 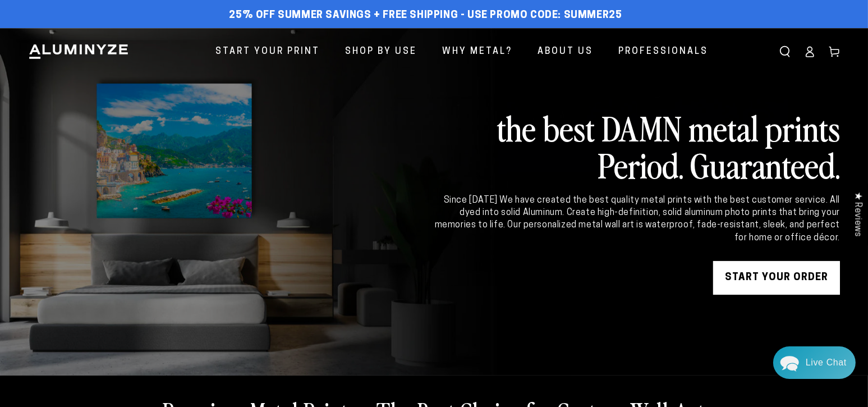 I want to click on a: Start Your Print, so click(x=267, y=52).